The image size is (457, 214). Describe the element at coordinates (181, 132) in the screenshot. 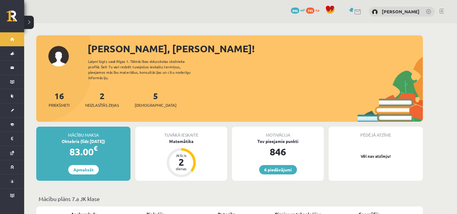

I see `div: Tuvākā ieskaite` at that location.